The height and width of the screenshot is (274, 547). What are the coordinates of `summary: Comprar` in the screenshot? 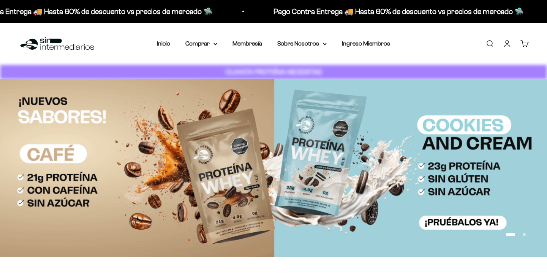 It's located at (201, 44).